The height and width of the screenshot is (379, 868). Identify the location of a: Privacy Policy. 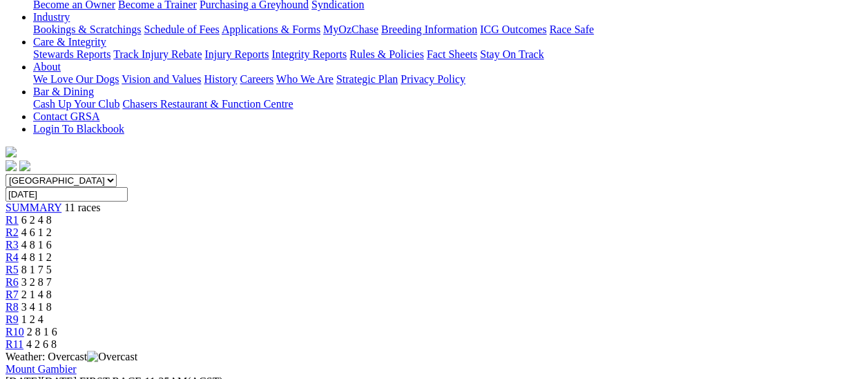
(433, 79).